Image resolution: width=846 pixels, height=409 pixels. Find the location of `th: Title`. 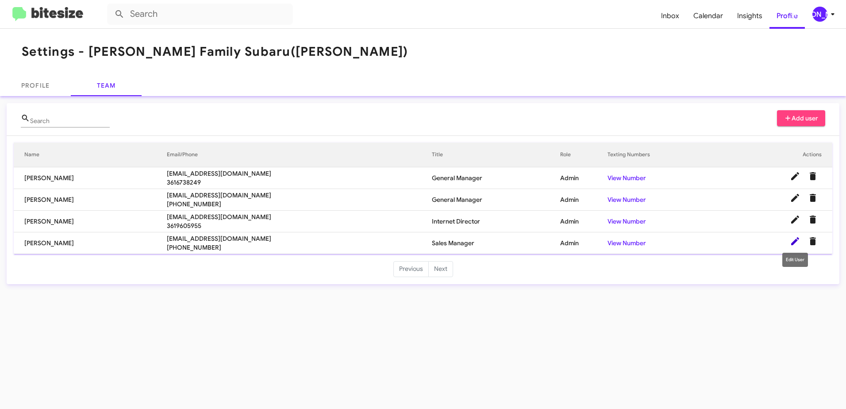

th: Title is located at coordinates (496, 155).